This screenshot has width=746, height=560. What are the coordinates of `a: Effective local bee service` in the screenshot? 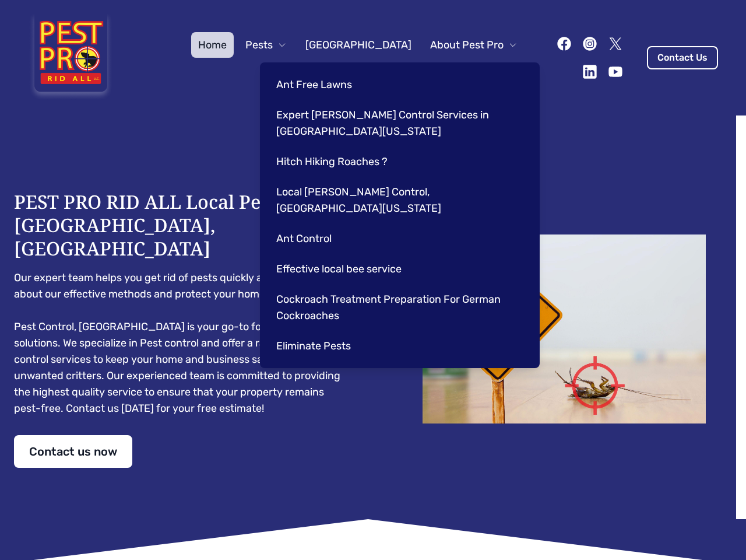 It's located at (398, 269).